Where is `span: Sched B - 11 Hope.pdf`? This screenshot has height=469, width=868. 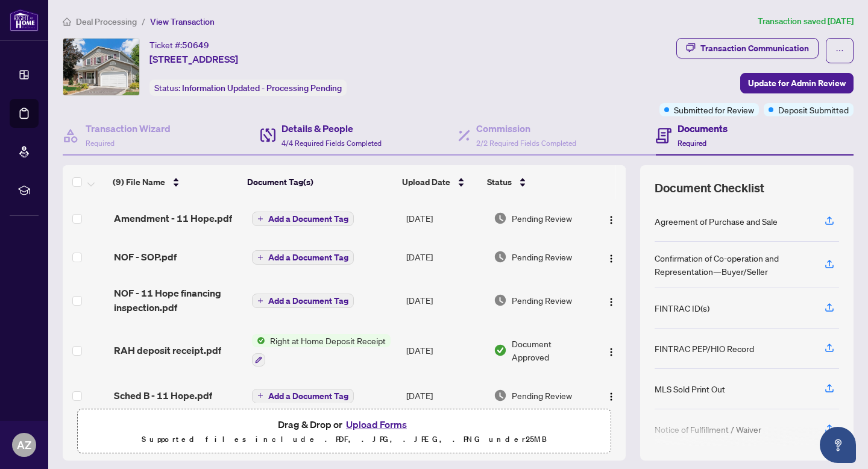
span: Sched B - 11 Hope.pdf is located at coordinates (163, 396).